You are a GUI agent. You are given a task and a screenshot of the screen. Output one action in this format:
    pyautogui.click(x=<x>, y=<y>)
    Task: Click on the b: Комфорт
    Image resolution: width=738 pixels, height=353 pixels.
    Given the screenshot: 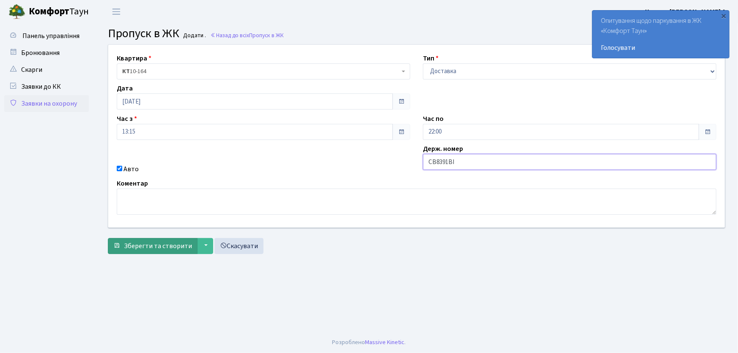 What is the action you would take?
    pyautogui.click(x=49, y=11)
    